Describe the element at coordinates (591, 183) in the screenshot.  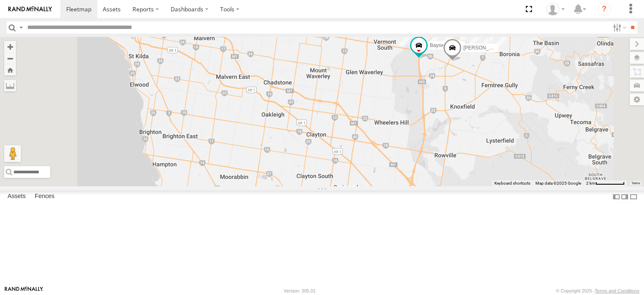
I see `span: 2 km` at that location.